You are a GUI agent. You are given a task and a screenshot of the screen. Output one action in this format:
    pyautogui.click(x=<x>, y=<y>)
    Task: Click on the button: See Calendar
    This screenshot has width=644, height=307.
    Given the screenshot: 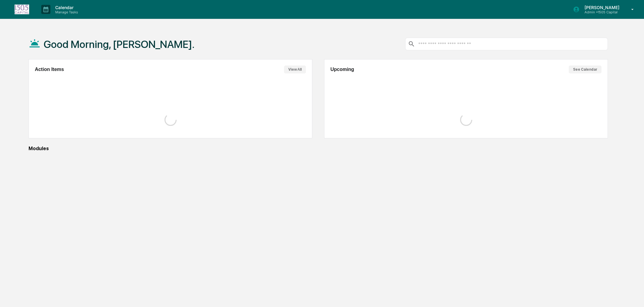 What is the action you would take?
    pyautogui.click(x=585, y=69)
    